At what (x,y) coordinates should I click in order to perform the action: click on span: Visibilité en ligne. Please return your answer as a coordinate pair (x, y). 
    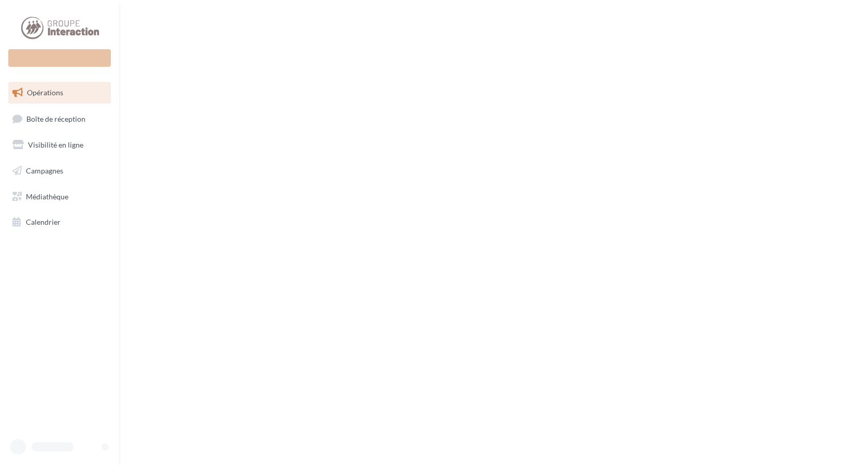
    Looking at the image, I should click on (55, 145).